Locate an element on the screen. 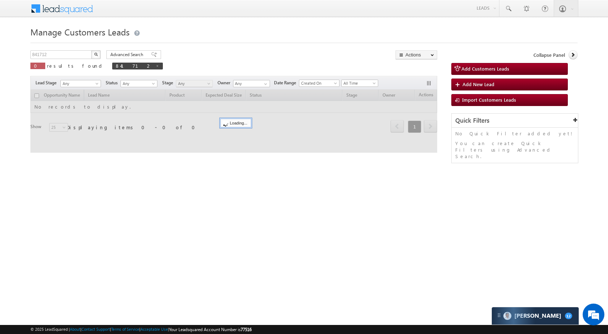 The image size is (608, 334). a: Acceptable Use is located at coordinates (154, 329).